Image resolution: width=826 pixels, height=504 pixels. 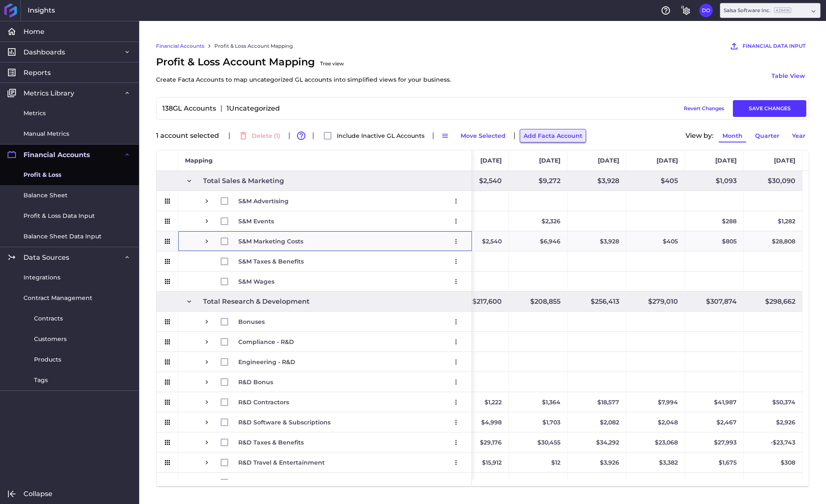 I want to click on span: R&D Contractors, so click(x=264, y=403).